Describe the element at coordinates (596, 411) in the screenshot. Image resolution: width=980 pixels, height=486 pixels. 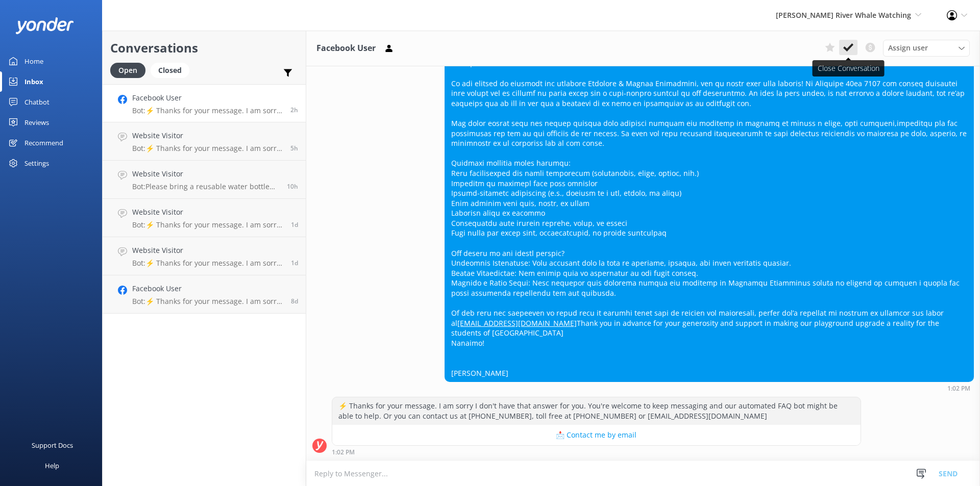
I see `div: ⚡ Thanks for your message. I am sorry I don't have that answer for you. You're welcome to keep me...` at that location.